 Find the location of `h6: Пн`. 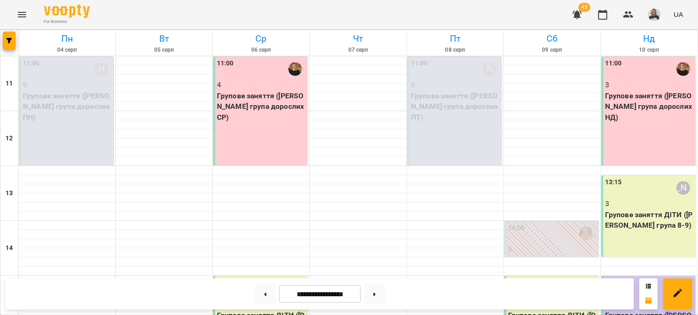

h6: Пн is located at coordinates (67, 38).